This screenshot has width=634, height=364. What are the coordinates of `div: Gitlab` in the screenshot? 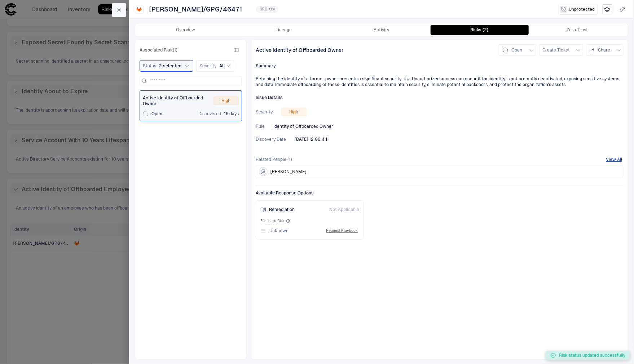 It's located at (139, 9).